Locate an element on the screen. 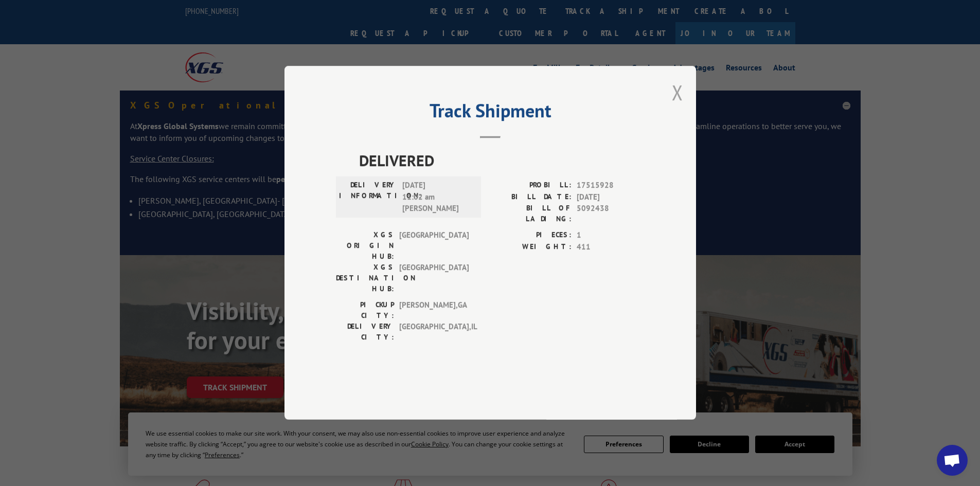  label: XGS DESTINATION HUB: is located at coordinates (365, 278).